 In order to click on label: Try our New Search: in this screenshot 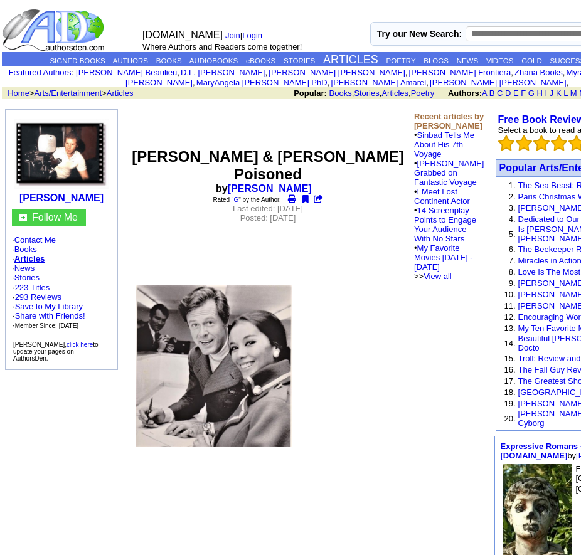, I will do `click(419, 34)`.